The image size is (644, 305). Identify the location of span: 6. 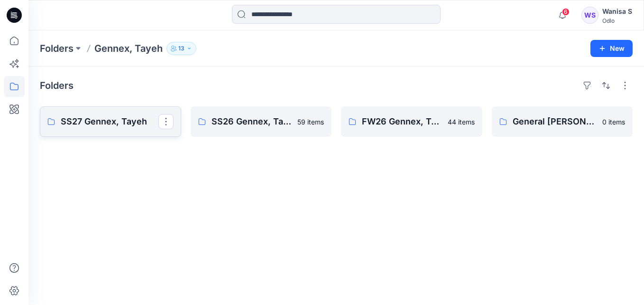
(566, 12).